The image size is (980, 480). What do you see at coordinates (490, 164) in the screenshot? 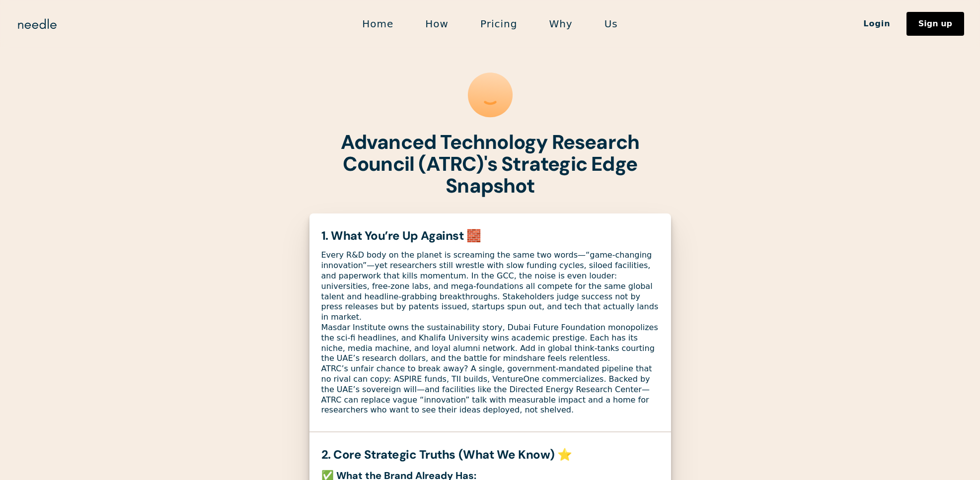
I see `strong: Advanced Technology Research Council (ATRC)'s Strategic Edge Snapshot` at bounding box center [490, 164].